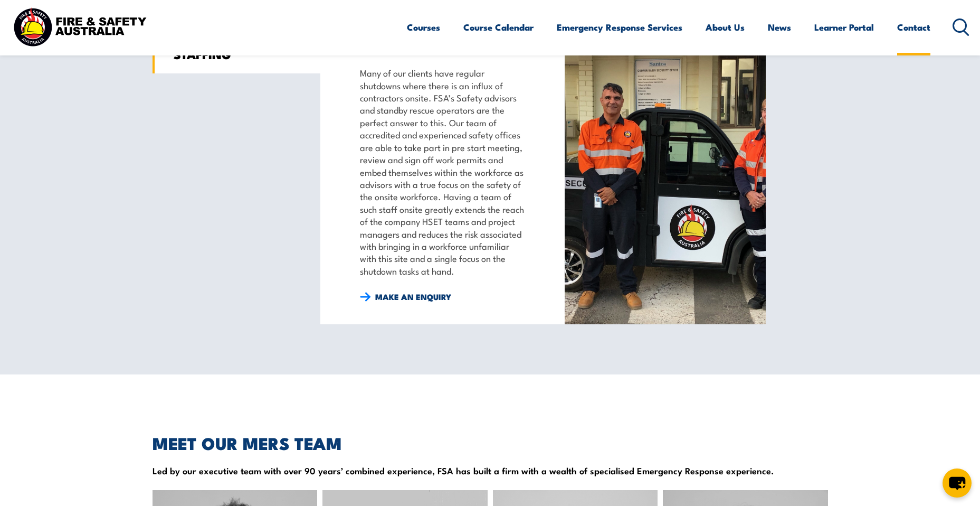  Describe the element at coordinates (498, 27) in the screenshot. I see `a: Course Calendar` at that location.